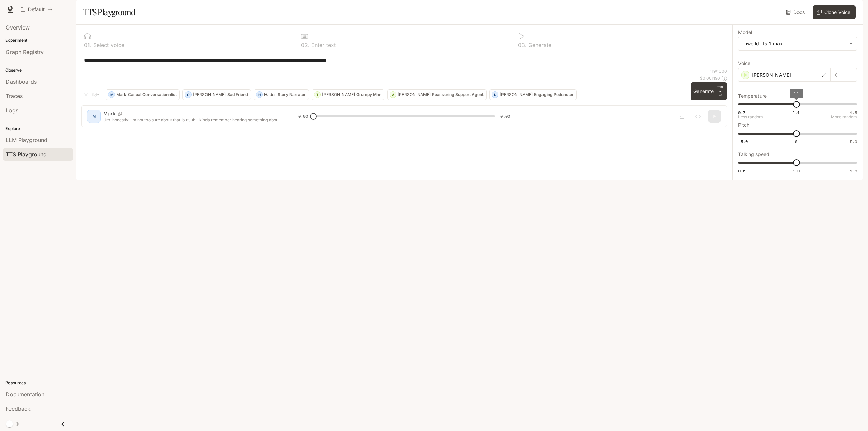 The width and height of the screenshot is (868, 431). I want to click on p: Hades, so click(270, 94).